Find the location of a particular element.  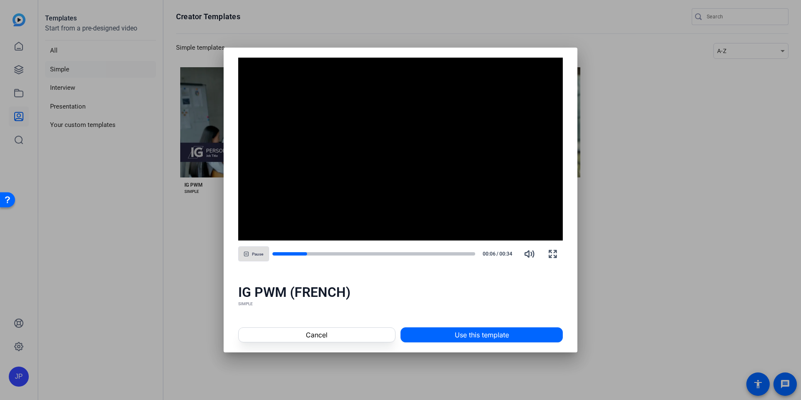

button: Fullscreen is located at coordinates (553, 254).